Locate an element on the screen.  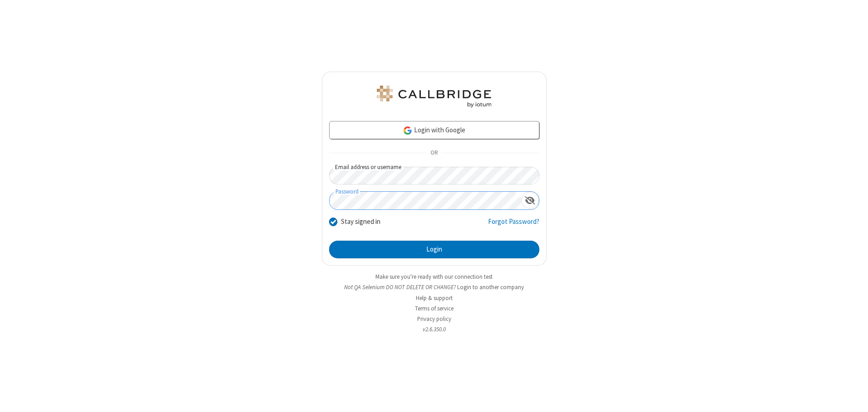
label: Stay signed in is located at coordinates (361, 222).